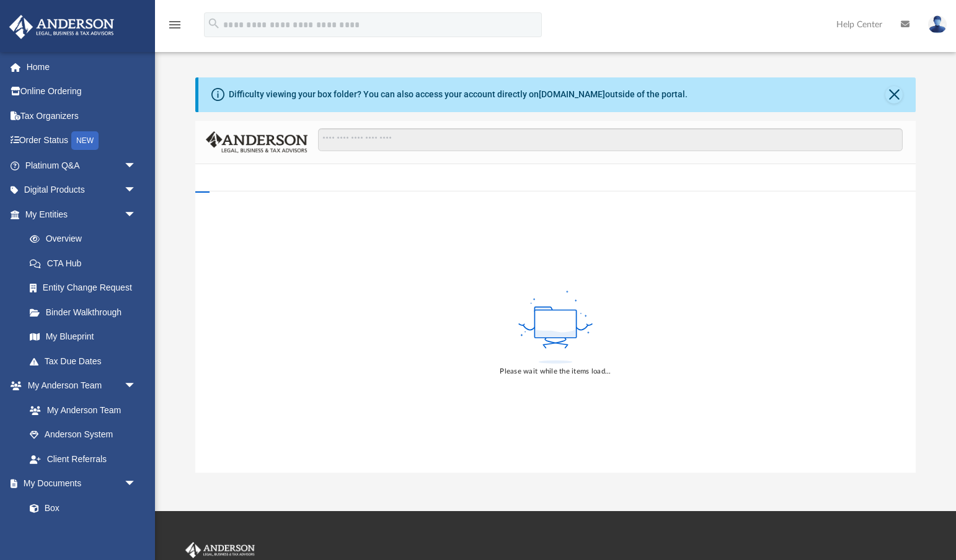 The height and width of the screenshot is (560, 956). What do you see at coordinates (555, 372) in the screenshot?
I see `div: Please wait while the items load...` at bounding box center [555, 372].